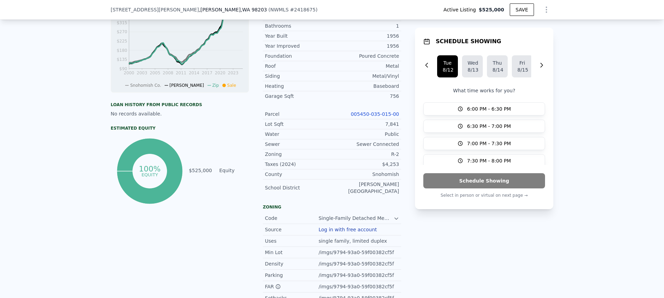 This screenshot has width=664, height=298. I want to click on div: Wed, so click(473, 63).